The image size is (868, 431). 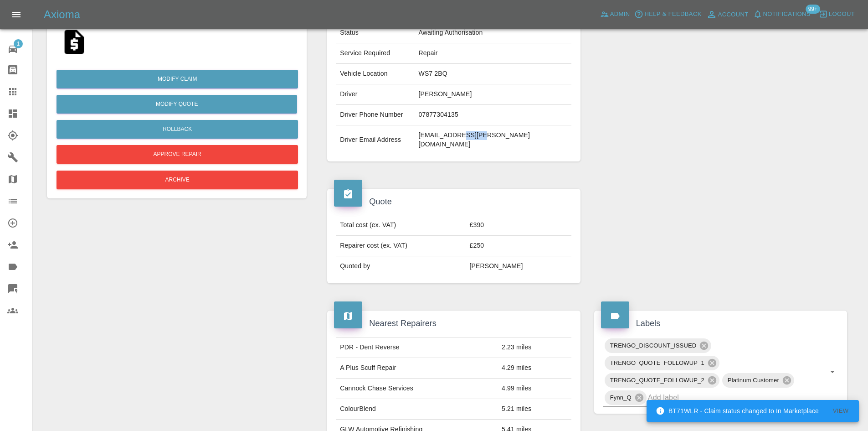 I want to click on span: Fynn_Q, so click(x=621, y=397).